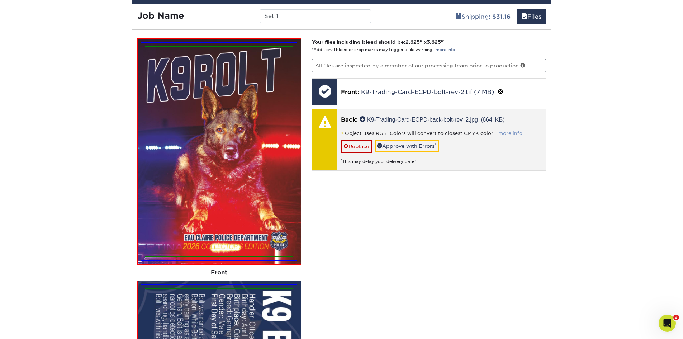 Image resolution: width=683 pixels, height=339 pixels. I want to click on b: : $31.16, so click(500, 17).